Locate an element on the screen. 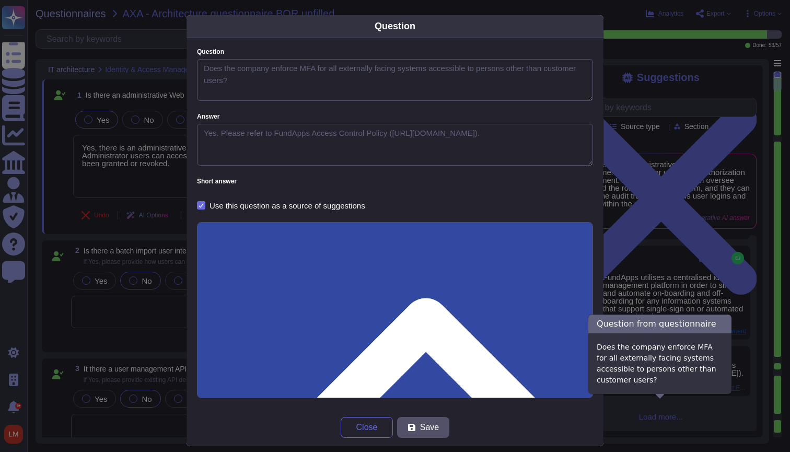  div: Use this question as a source of suggestions is located at coordinates (287, 205).